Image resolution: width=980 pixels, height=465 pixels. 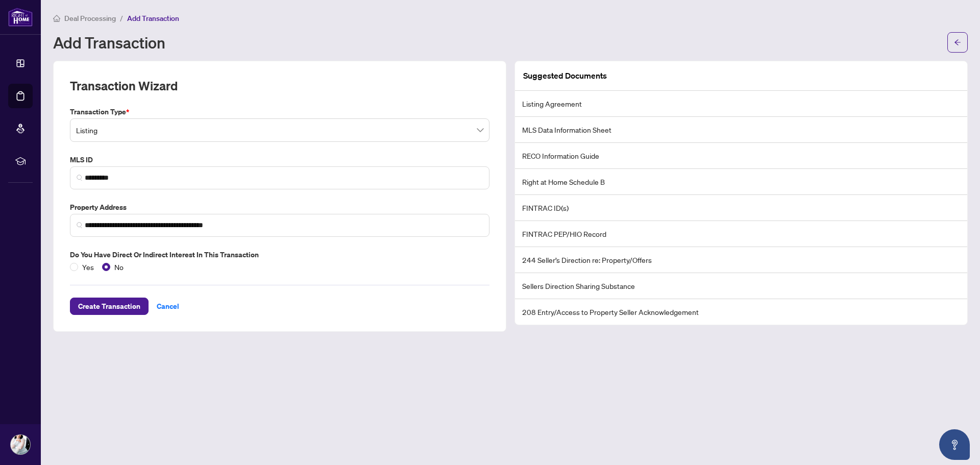 What do you see at coordinates (21, 17) in the screenshot?
I see `img: logo` at bounding box center [21, 17].